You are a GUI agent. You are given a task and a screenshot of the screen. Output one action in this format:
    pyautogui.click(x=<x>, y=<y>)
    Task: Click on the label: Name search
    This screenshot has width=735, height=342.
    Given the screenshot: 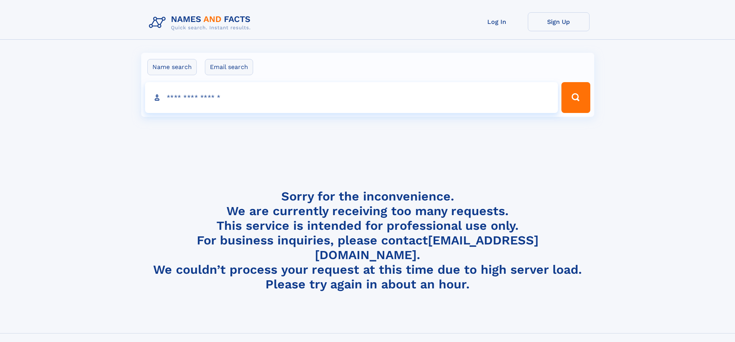 What is the action you would take?
    pyautogui.click(x=172, y=67)
    